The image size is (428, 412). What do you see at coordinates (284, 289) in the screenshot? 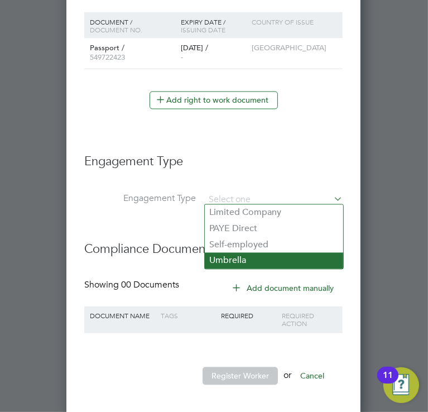
I see `button: Add document manually` at bounding box center [284, 289].